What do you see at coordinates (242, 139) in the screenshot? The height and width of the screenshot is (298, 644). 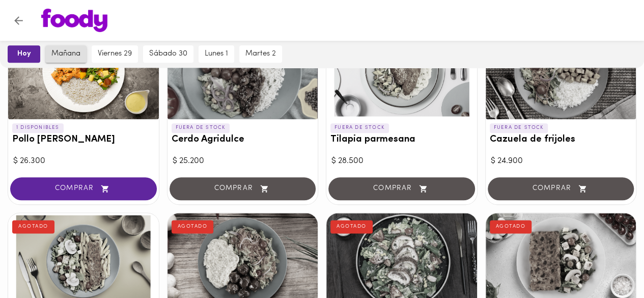 I see `h3: Cerdo Agridulce` at bounding box center [242, 139].